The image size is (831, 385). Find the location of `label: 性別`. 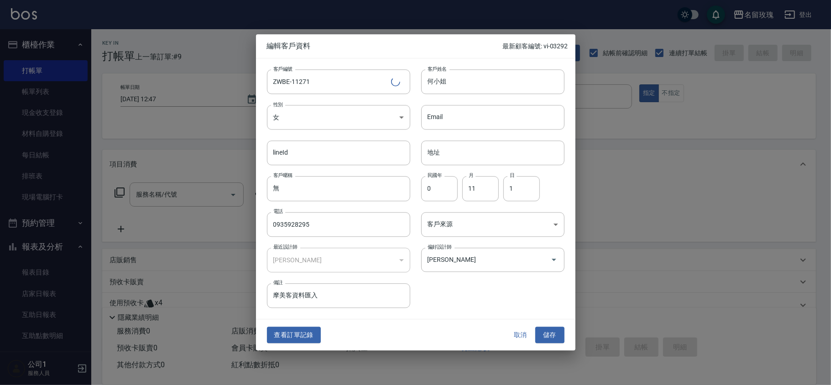

label: 性別 is located at coordinates (278, 104).